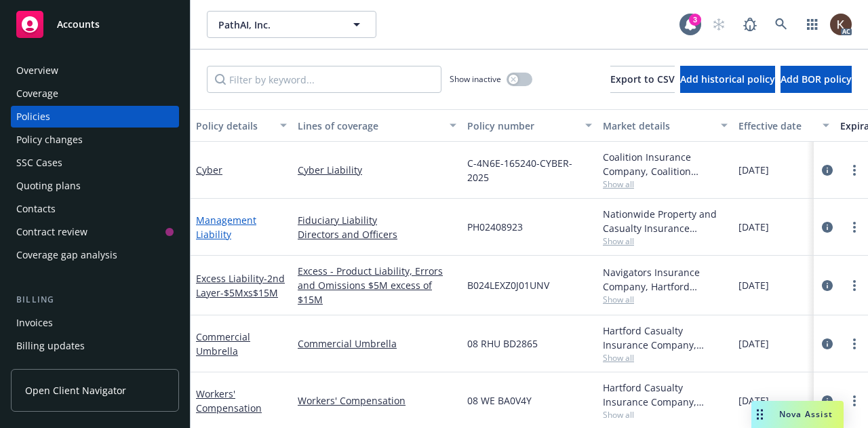  What do you see at coordinates (728, 79) in the screenshot?
I see `button: Add historical policy` at bounding box center [728, 79].